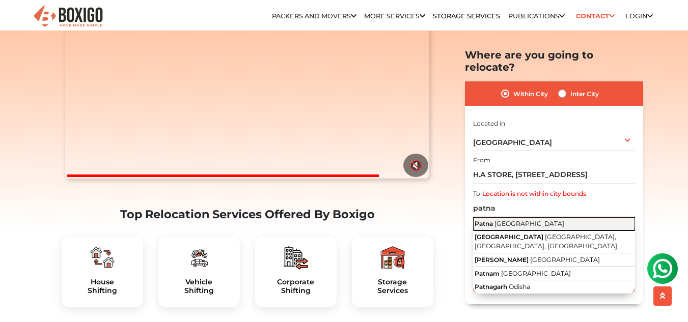 The width and height of the screenshot is (688, 322). What do you see at coordinates (489, 123) in the screenshot?
I see `label: Located in` at bounding box center [489, 123].